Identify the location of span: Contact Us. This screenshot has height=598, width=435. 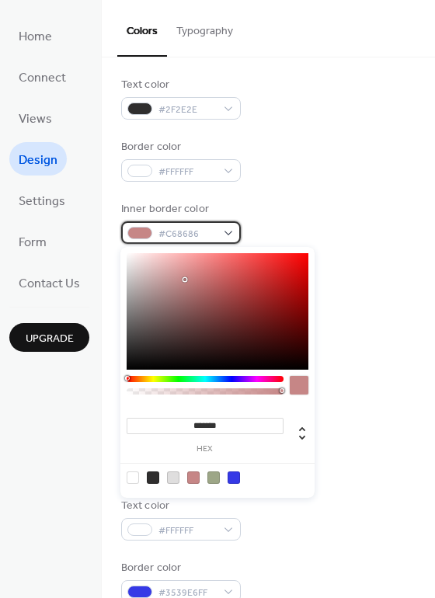
(49, 284).